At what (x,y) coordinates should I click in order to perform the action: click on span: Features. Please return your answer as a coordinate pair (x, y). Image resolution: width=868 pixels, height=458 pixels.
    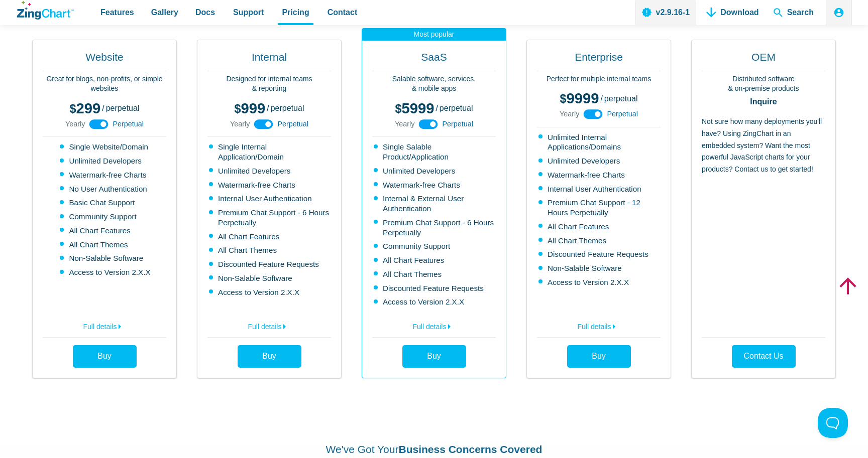
    Looking at the image, I should click on (117, 12).